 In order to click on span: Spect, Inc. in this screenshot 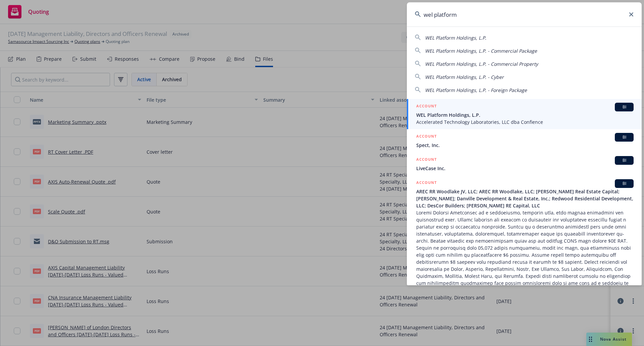, I will do `click(525, 145)`.